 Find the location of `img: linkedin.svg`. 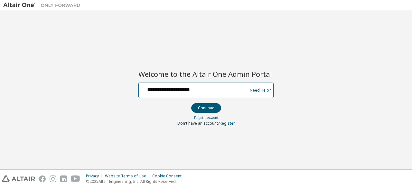

img: linkedin.svg is located at coordinates (63, 179).